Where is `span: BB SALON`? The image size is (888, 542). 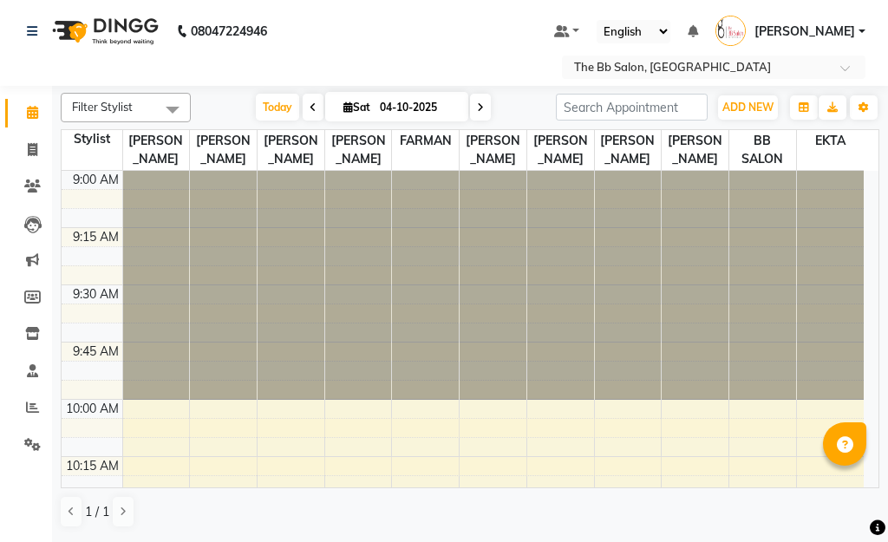
span: BB SALON is located at coordinates (762, 150).